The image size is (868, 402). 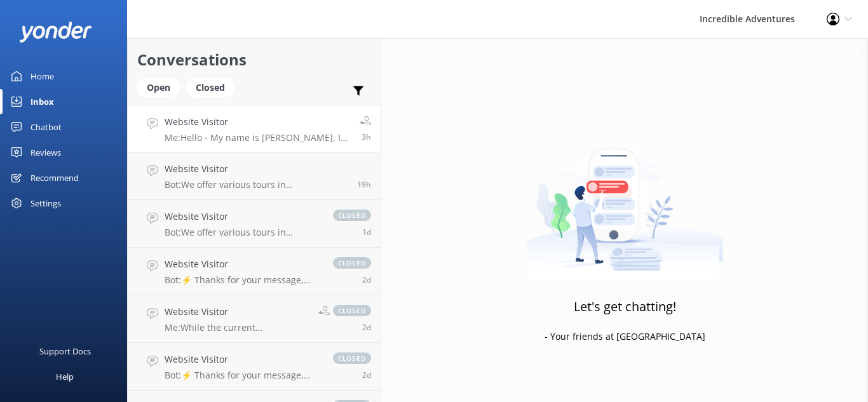 I want to click on h3: Let's get chatting!, so click(x=625, y=307).